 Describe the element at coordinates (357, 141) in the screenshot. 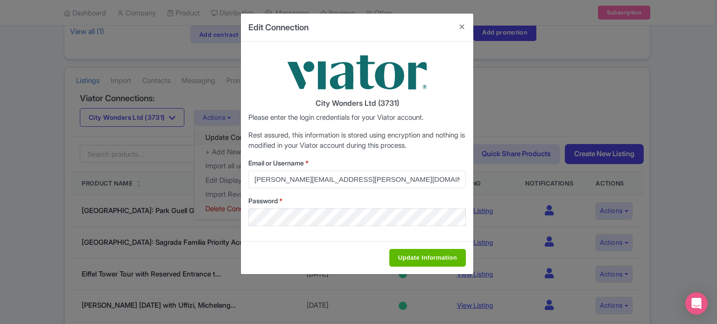

I see `p: Rest assured, this information is stored using encryption and nothing is modified in your Viator ...` at that location.